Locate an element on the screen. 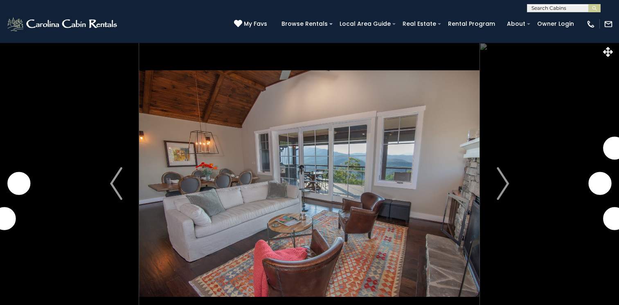 Image resolution: width=619 pixels, height=305 pixels. a: About is located at coordinates (516, 24).